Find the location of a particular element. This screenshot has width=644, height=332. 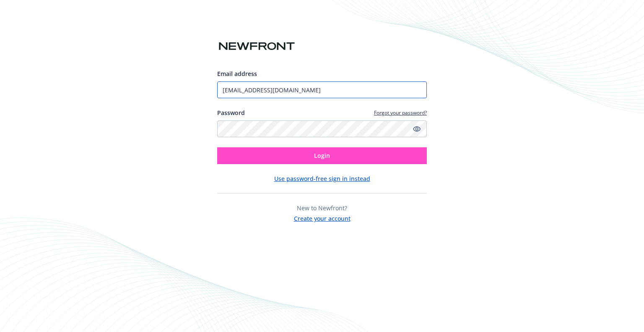

span: Login is located at coordinates (322, 155).